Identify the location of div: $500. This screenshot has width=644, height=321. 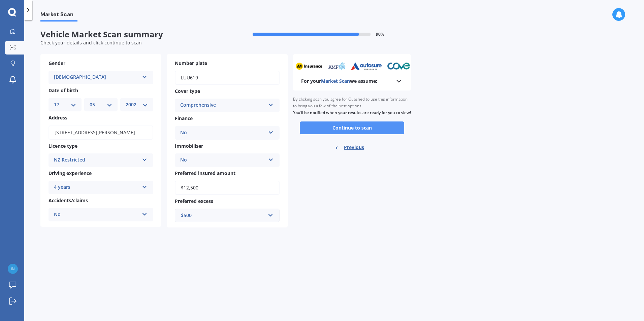
(223, 216).